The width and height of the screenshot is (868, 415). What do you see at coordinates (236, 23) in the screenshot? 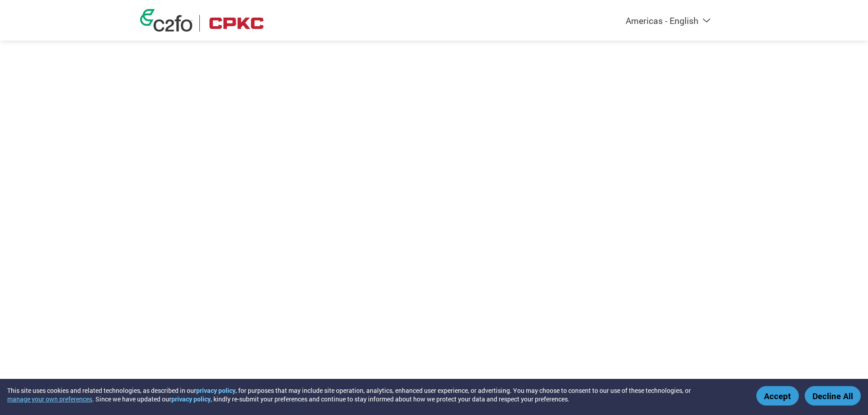
I see `img: CPKC` at bounding box center [236, 23].